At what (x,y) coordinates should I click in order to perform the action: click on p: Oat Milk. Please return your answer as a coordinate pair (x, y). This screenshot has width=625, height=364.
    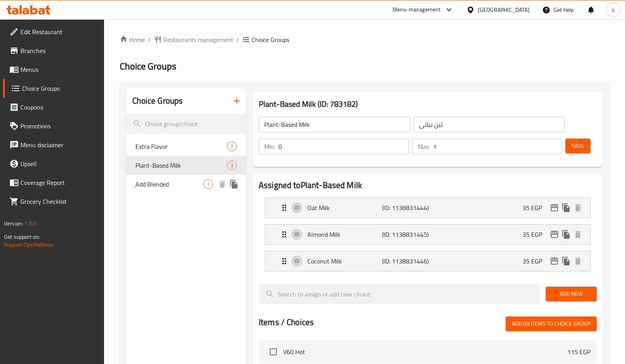
    Looking at the image, I should click on (345, 208).